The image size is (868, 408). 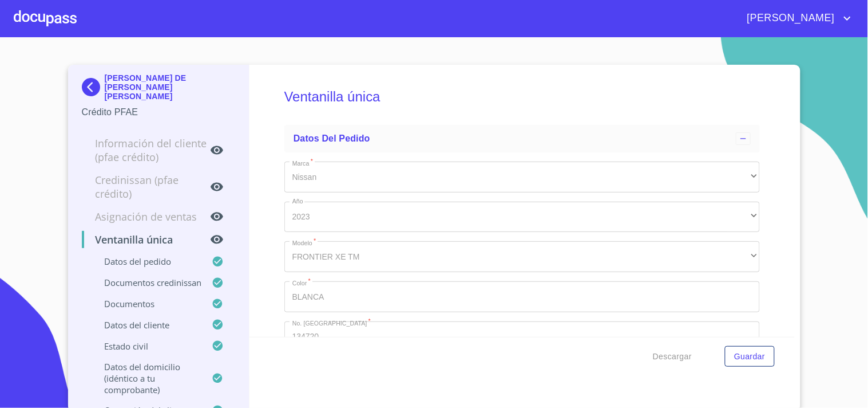 What do you see at coordinates (147, 378) in the screenshot?
I see `p: Datos del domicilio (idéntico a tu comprobante)` at bounding box center [147, 378].